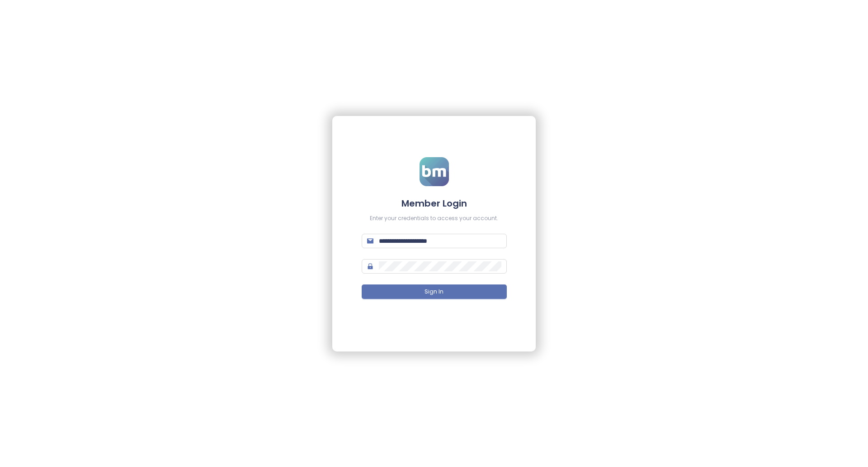  What do you see at coordinates (434, 292) in the screenshot?
I see `button: Sign In` at bounding box center [434, 292].